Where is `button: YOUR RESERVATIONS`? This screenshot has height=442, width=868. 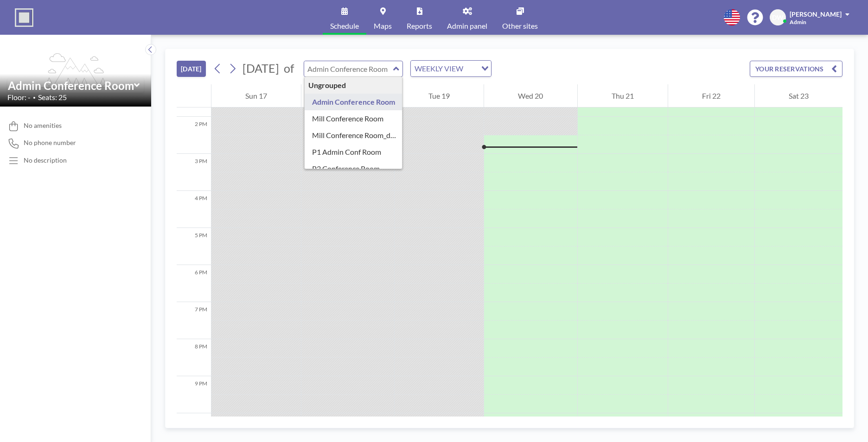
button: YOUR RESERVATIONS is located at coordinates (796, 69).